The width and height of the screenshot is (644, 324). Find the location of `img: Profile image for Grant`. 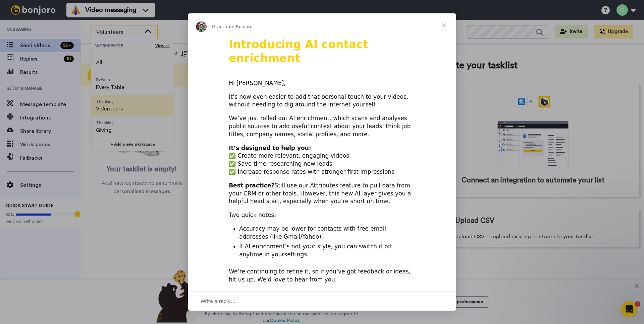

img: Profile image for Grant is located at coordinates (201, 27).